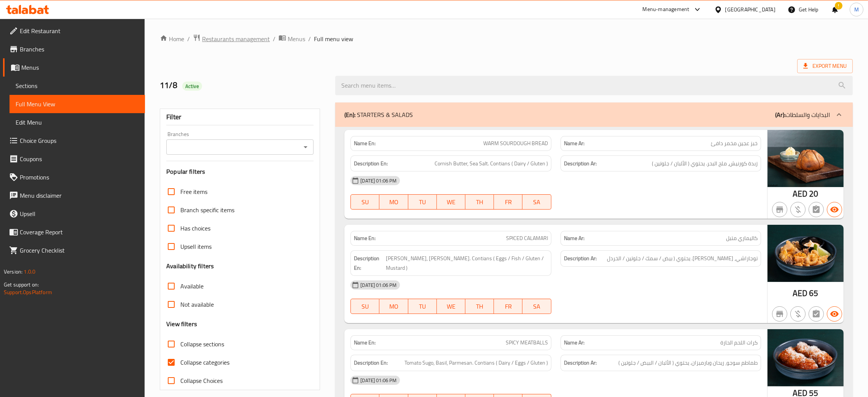 This screenshot has width=868, height=397. Describe the element at coordinates (79, 159) in the screenshot. I see `span: Coupons` at that location.